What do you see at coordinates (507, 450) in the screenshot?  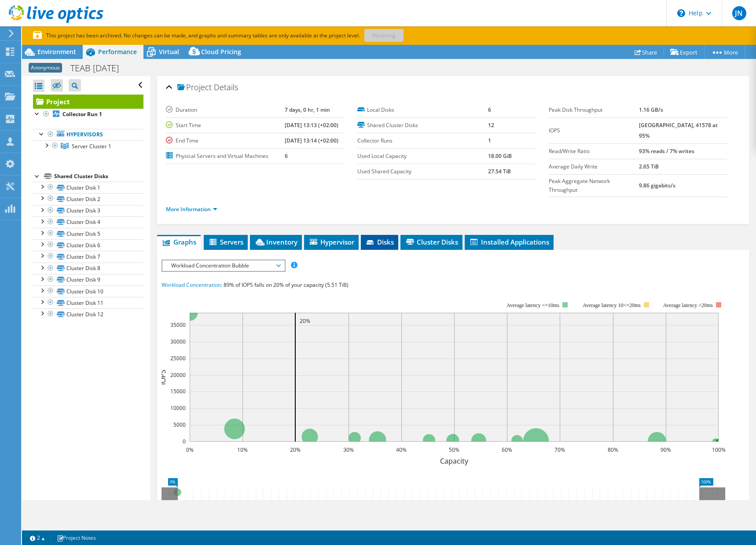 I see `text: 60%` at bounding box center [507, 450].